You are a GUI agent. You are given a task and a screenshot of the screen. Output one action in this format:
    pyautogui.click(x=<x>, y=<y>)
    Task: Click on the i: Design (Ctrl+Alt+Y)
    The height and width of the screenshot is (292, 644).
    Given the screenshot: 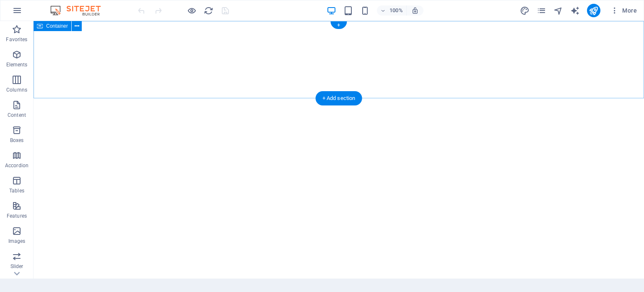 What is the action you would take?
    pyautogui.click(x=525, y=11)
    